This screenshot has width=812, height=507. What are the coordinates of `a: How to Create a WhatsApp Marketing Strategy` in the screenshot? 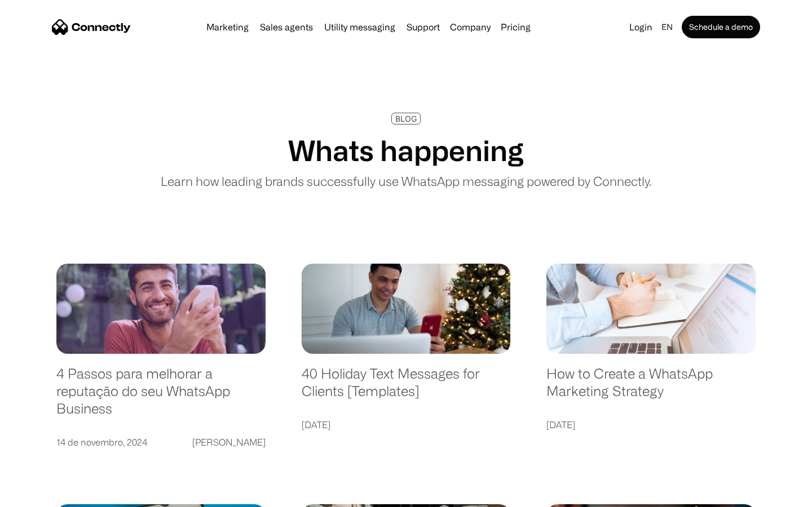 It's located at (651, 387).